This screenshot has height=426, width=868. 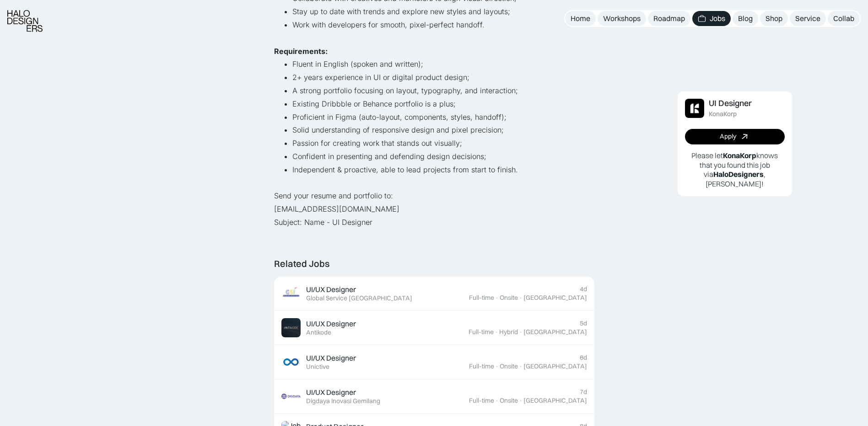 What do you see at coordinates (583, 358) in the screenshot?
I see `div: 6d` at bounding box center [583, 358].